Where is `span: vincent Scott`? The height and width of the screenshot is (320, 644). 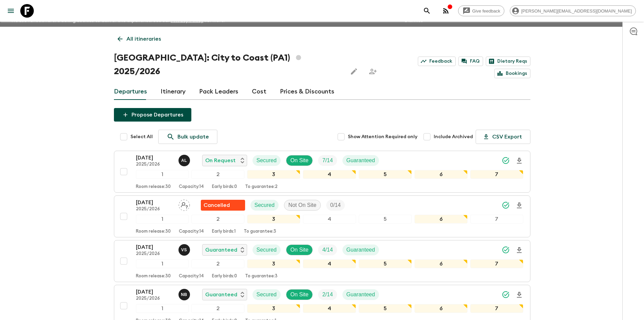 span: vincent Scott is located at coordinates (185, 249).